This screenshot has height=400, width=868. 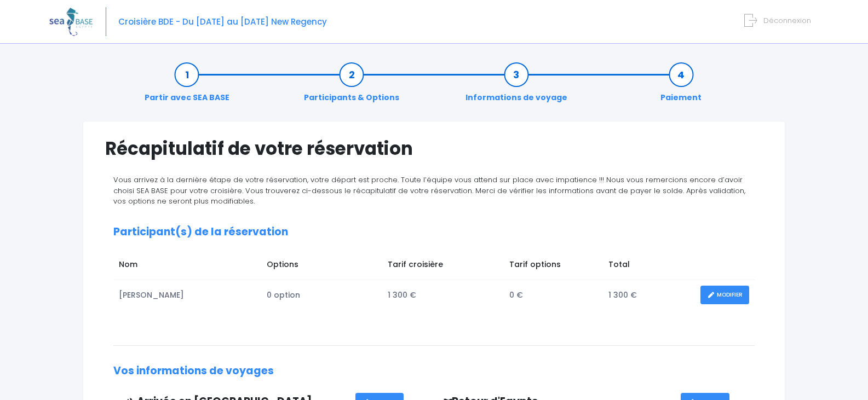 I want to click on td: Total, so click(x=649, y=266).